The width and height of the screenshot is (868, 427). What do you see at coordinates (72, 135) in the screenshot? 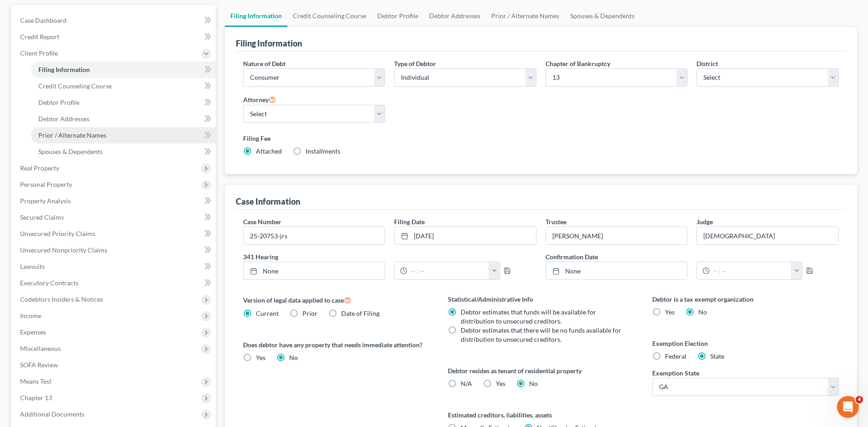
I see `span: Prior / Alternate Names` at bounding box center [72, 135].